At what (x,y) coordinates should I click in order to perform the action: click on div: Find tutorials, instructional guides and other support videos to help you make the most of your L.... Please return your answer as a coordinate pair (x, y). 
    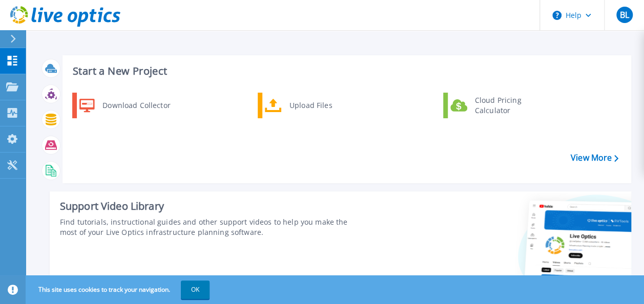
    Looking at the image, I should click on (211, 227).